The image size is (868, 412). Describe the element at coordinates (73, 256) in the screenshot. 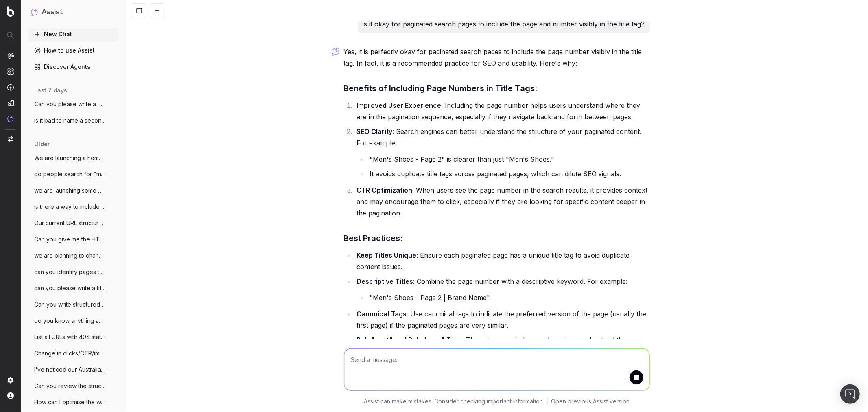

I see `button: we are planning to change our category p` at that location.